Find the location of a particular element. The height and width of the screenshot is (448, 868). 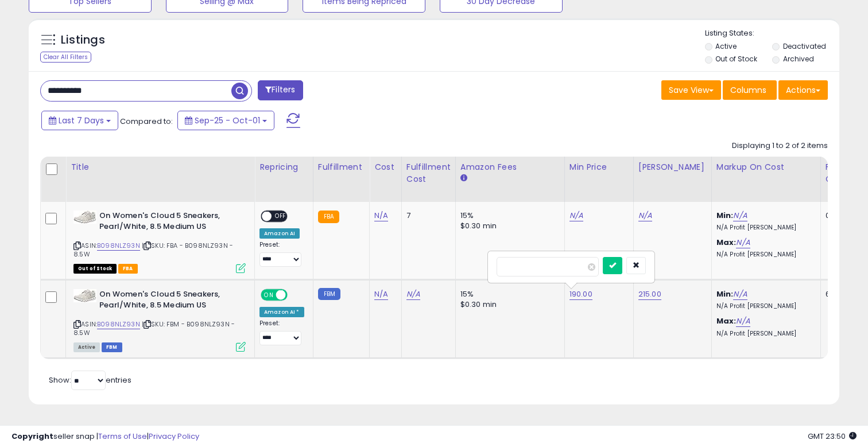

label: Deactivated is located at coordinates (805, 46).